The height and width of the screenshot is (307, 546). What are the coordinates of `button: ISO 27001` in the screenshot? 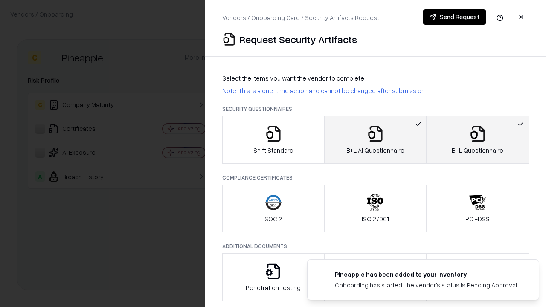 It's located at (375, 208).